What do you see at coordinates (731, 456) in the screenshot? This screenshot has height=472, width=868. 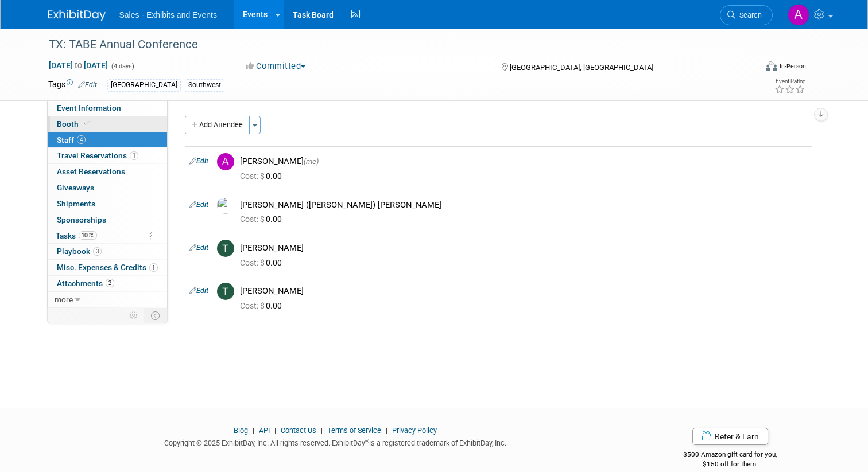 I see `div: $500 Amazon gift card for you,` at bounding box center [731, 456].